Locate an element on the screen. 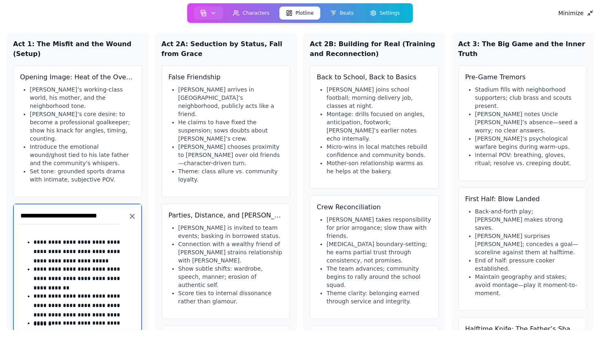 This screenshot has height=343, width=600. a: Plotline is located at coordinates (300, 13).